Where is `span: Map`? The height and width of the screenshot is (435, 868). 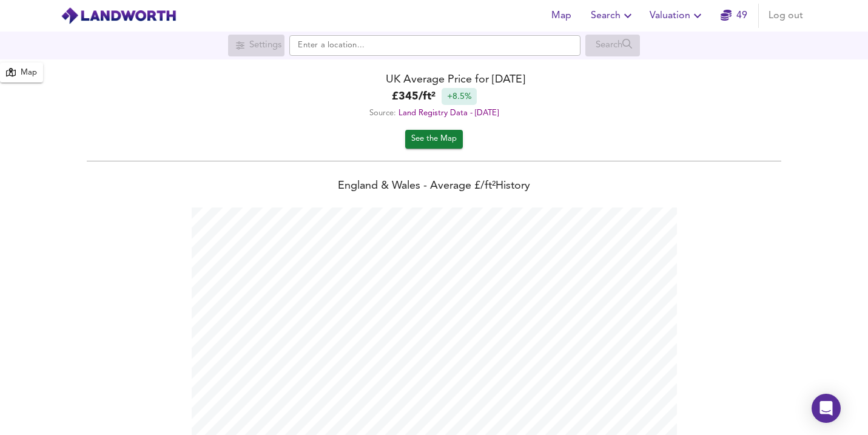
span: Map is located at coordinates (562, 16).